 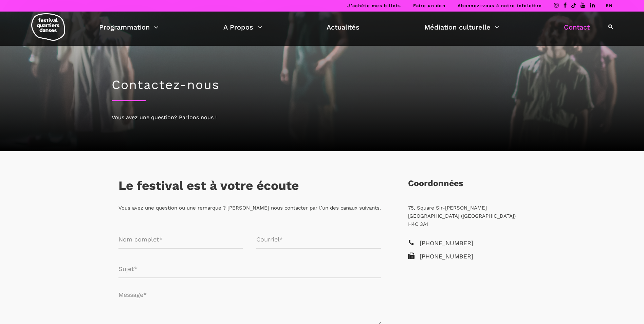 What do you see at coordinates (250, 269) in the screenshot?
I see `input: Sujet*` at bounding box center [250, 269].